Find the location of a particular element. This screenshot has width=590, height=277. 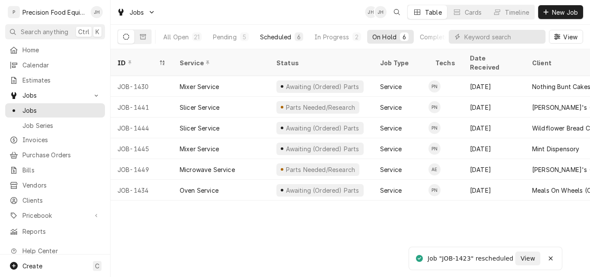

a: Invoices is located at coordinates (55, 140).